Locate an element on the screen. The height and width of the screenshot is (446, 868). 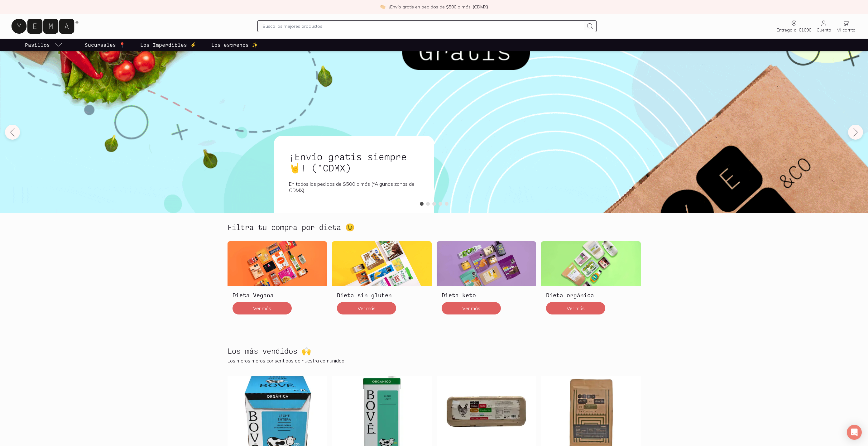
p: Los Imperdibles ⚡️ is located at coordinates (168, 45).